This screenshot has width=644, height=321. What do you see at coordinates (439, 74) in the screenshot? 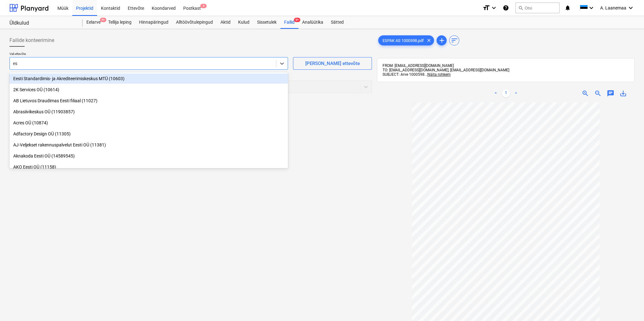
I see `span: Näita rohkem` at bounding box center [439, 74].